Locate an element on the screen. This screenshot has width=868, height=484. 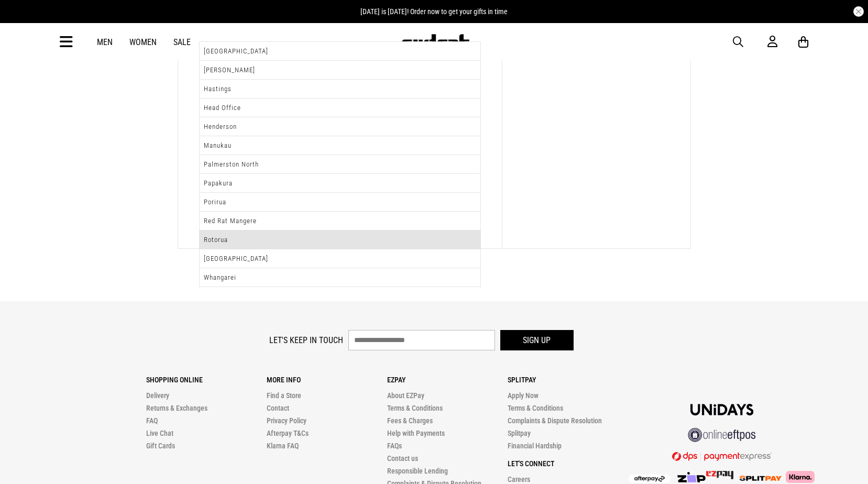
li: Palmerston North is located at coordinates (340, 164).